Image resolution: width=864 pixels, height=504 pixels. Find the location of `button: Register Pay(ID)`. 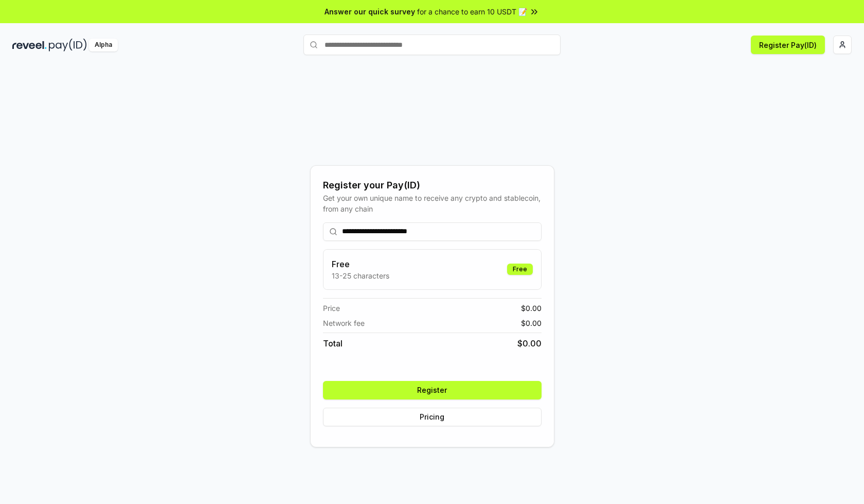

button: Register Pay(ID) is located at coordinates (788, 45).